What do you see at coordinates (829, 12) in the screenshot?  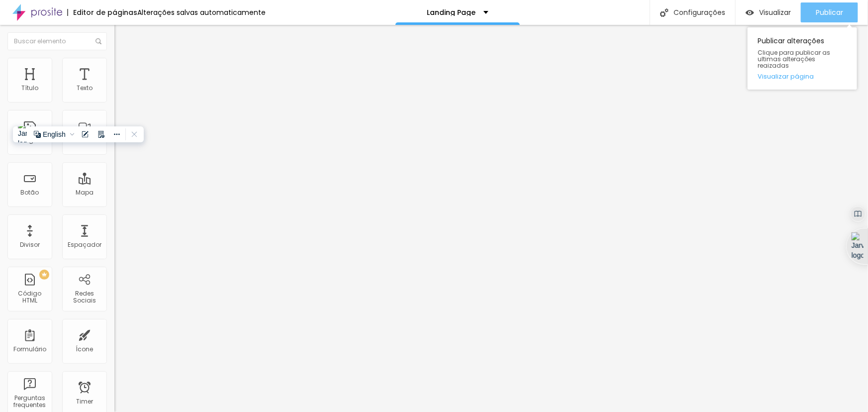 I see `button: Publicar` at bounding box center [829, 12].